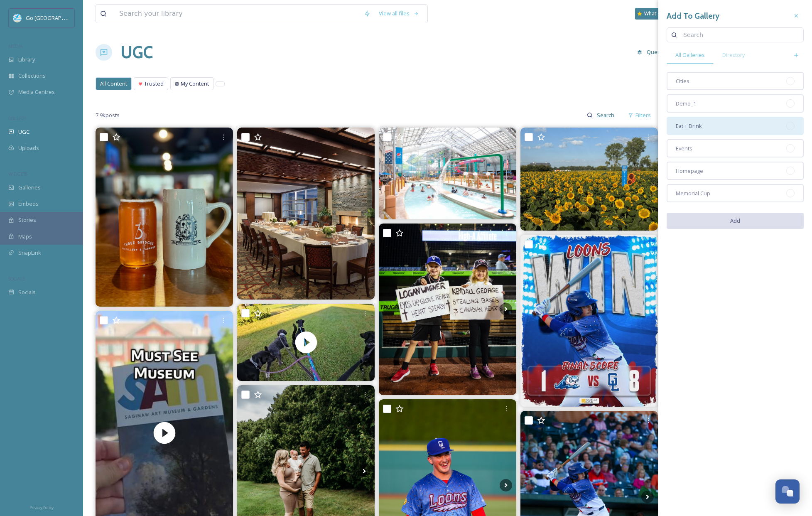 The width and height of the screenshot is (812, 516). I want to click on span: My Content, so click(195, 83).